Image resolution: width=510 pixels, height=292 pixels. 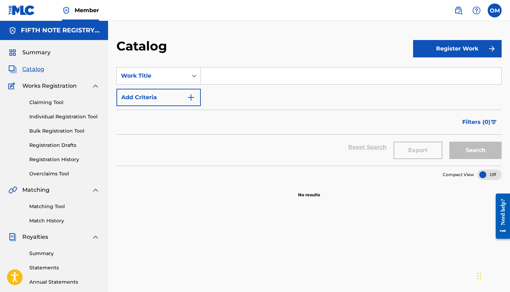 What do you see at coordinates (64, 221) in the screenshot?
I see `a: Match History` at bounding box center [64, 221].